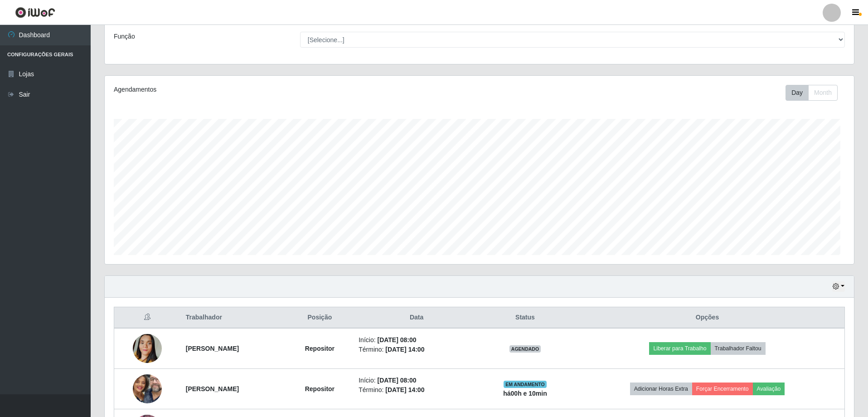 The width and height of the screenshot is (868, 417). Describe the element at coordinates (147, 349) in the screenshot. I see `img: 1748562791419.jpeg` at that location.